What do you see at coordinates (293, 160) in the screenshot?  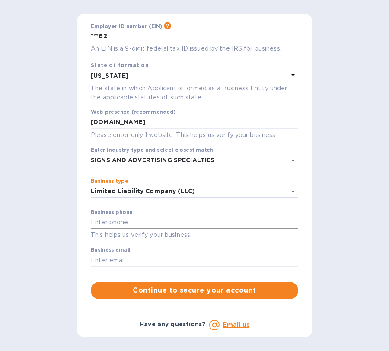 I see `button: Open` at bounding box center [293, 160].